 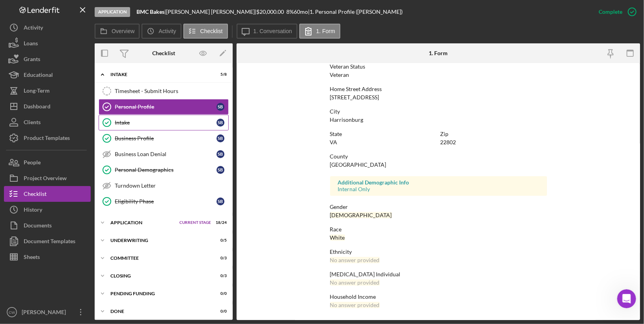 What do you see at coordinates (439, 189) in the screenshot?
I see `div: Internal Only` at bounding box center [439, 189].